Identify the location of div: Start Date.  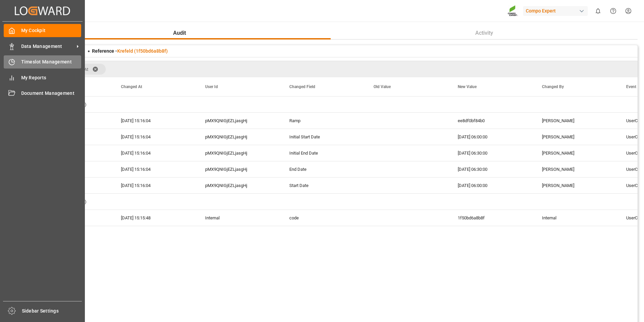
(324, 185).